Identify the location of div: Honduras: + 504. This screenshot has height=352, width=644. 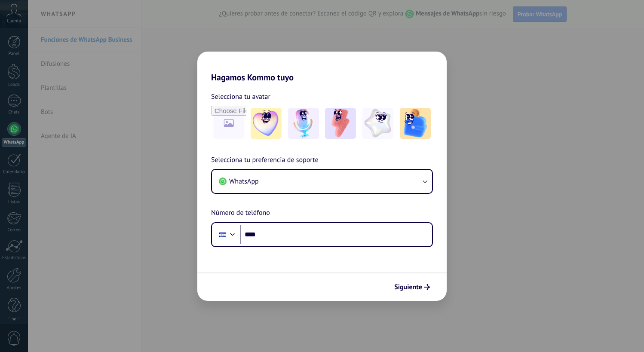
(222, 234).